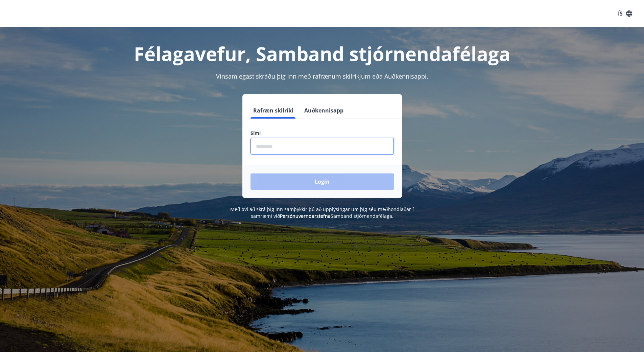 This screenshot has height=352, width=644. I want to click on span: Með því að skrá þig inn samþykkir þú að upplýsingar um þig séu meðhöndlaðar í samræmi við Samband..., so click(322, 212).